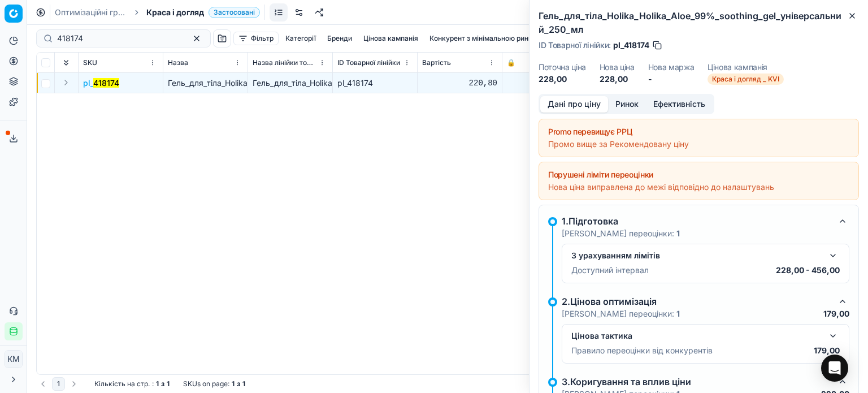  Describe the element at coordinates (632, 45) in the screenshot. I see `span: pl_418174` at that location.